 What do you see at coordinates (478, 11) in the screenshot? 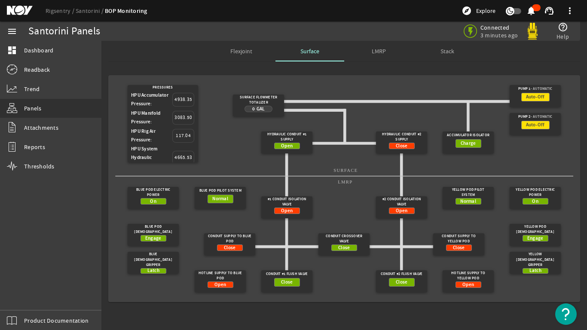
I see `button: Explore` at bounding box center [478, 11].